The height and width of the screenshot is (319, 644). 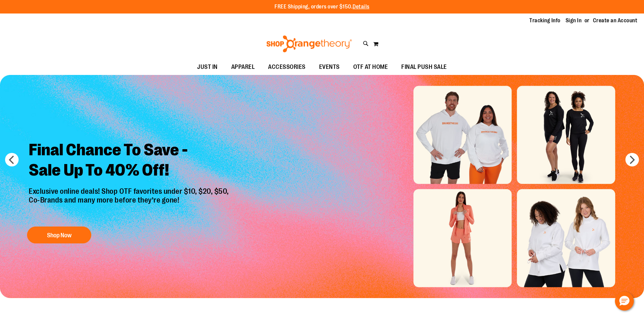 What do you see at coordinates (287, 67) in the screenshot?
I see `span: ACCESSORIES` at bounding box center [287, 67].